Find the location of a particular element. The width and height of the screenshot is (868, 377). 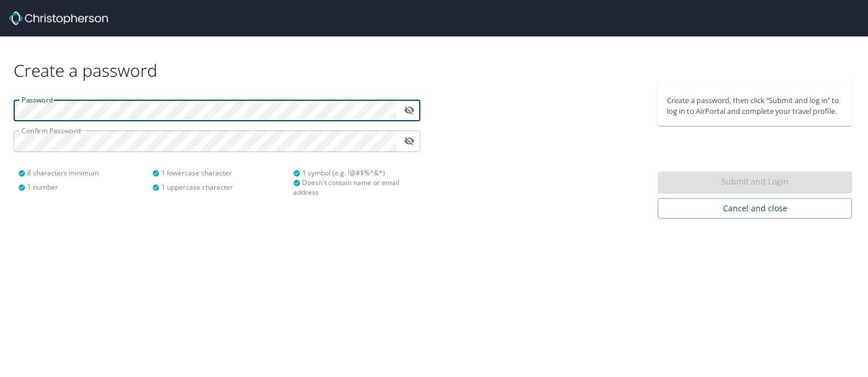

div: Create a password is located at coordinates (434, 59).